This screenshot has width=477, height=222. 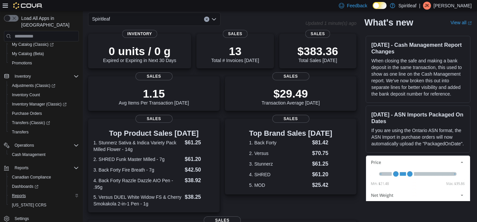 What do you see at coordinates (138, 200) in the screenshot?
I see `dt: 5. Versus DUEL White Widow FS & Cherry Smokakola 2-in-1 Pen - 1g` at bounding box center [138, 200].